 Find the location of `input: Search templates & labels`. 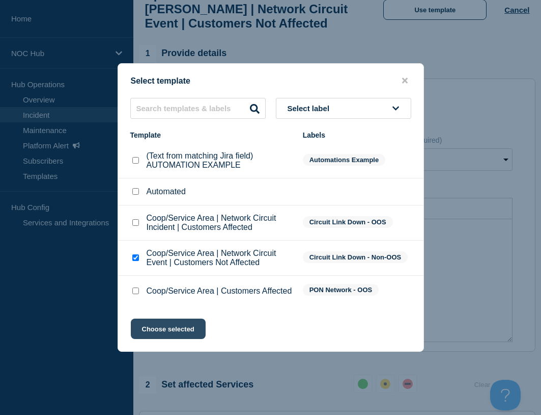

input: Search templates & labels is located at coordinates (198, 108).